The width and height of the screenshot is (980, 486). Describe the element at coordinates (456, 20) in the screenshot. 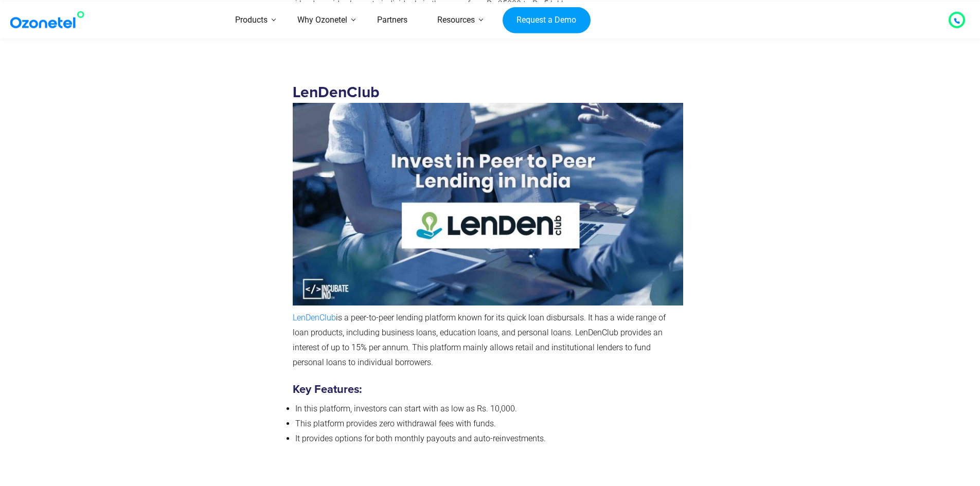

I see `a: Resources` at that location.